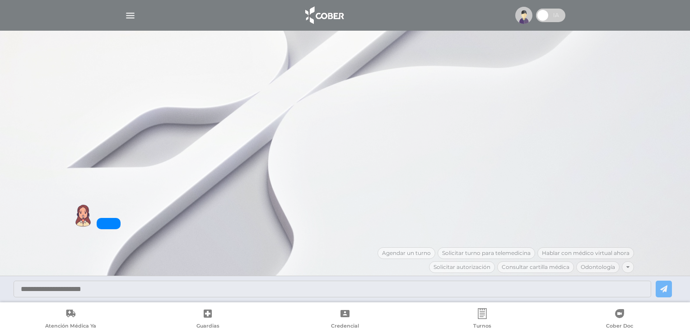 Image resolution: width=690 pixels, height=333 pixels. Describe the element at coordinates (208, 327) in the screenshot. I see `span: Guardias` at that location.